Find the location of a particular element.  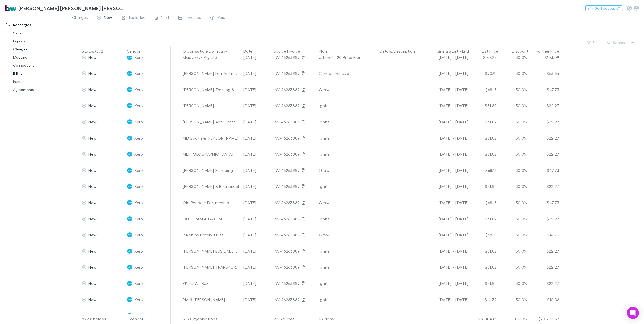

a: Billing is located at coordinates (39, 73).